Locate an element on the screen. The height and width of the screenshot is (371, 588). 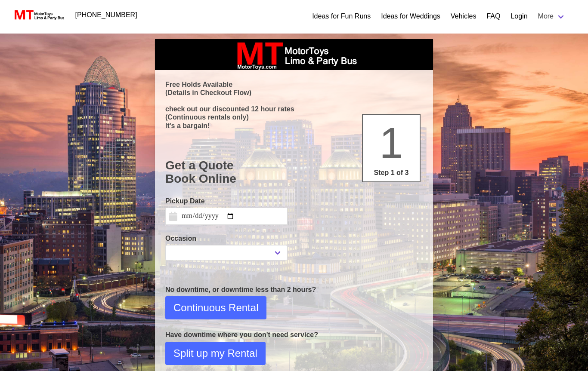
button: Split up my Rental is located at coordinates (215, 354).